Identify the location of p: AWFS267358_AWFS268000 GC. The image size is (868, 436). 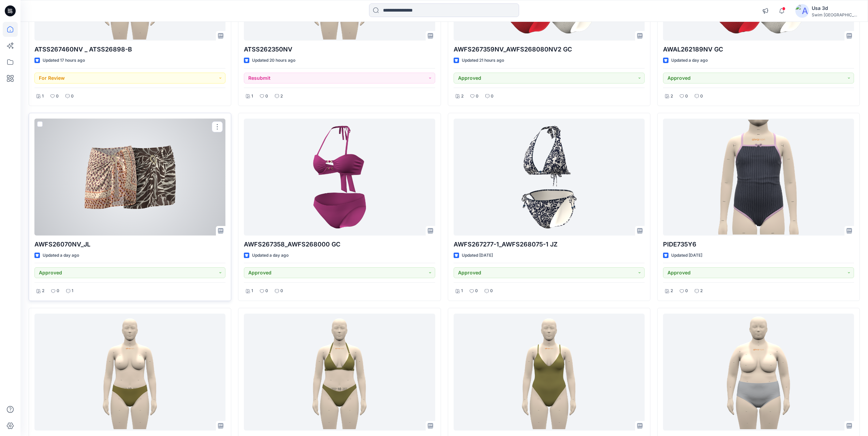
(340, 244).